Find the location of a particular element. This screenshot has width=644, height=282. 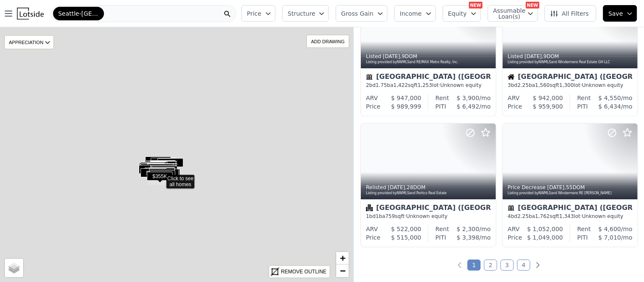

div: $940K is located at coordinates (153, 174).